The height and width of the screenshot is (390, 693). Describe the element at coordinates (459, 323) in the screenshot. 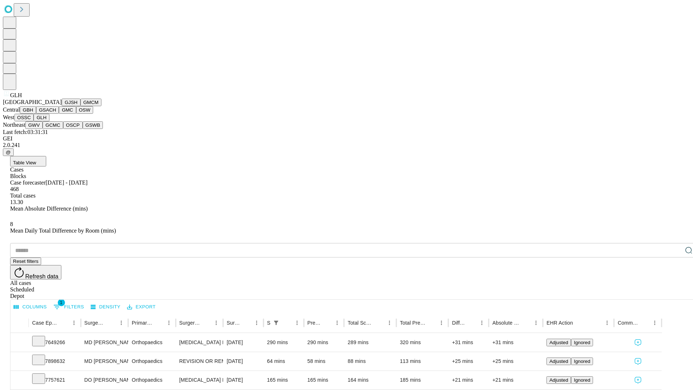

I see `div: Difference` at that location.